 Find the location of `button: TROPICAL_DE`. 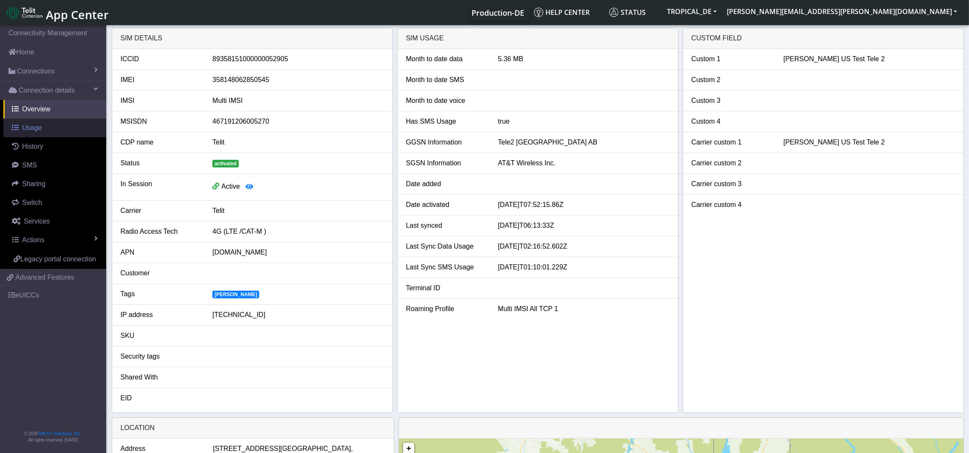

button: TROPICAL_DE is located at coordinates (691, 11).